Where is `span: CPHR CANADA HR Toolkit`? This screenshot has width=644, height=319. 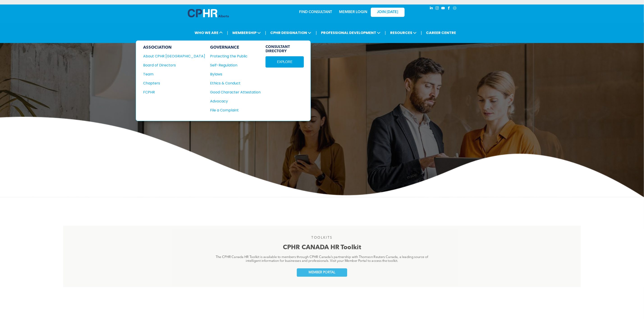
span: CPHR CANADA HR Toolkit is located at coordinates (322, 248).